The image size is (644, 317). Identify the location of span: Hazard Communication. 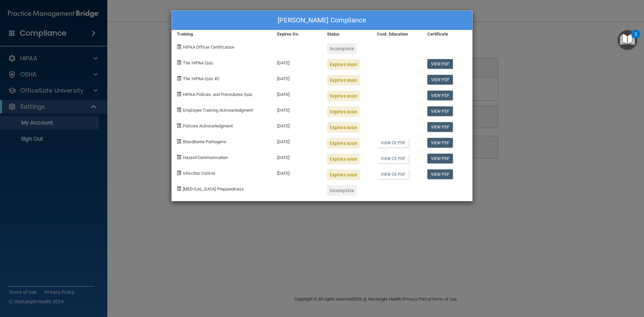
(205, 158).